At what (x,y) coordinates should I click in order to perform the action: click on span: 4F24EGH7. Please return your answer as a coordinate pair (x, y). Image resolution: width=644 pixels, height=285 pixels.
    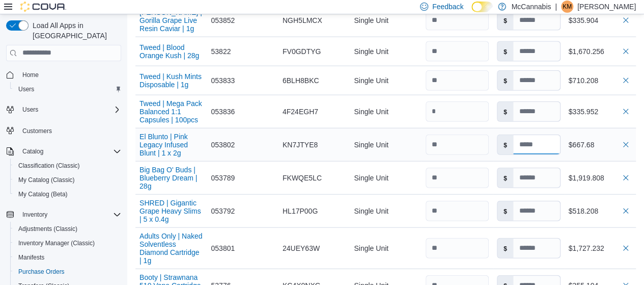
    Looking at the image, I should click on (300, 111).